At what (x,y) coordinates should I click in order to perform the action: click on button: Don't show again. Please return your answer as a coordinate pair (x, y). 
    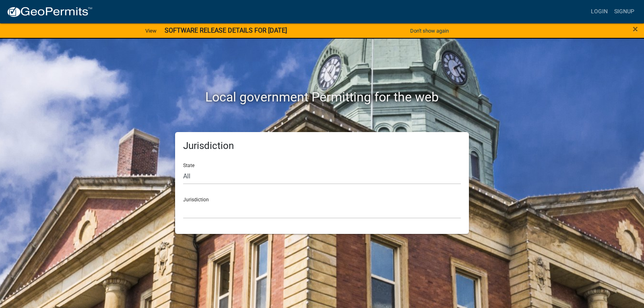
    Looking at the image, I should click on (429, 30).